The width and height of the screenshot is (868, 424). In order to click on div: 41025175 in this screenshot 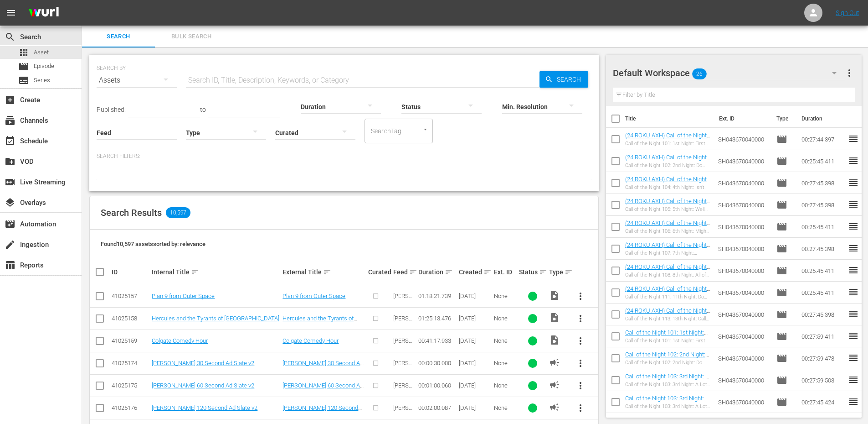, I will do `click(130, 385)`.